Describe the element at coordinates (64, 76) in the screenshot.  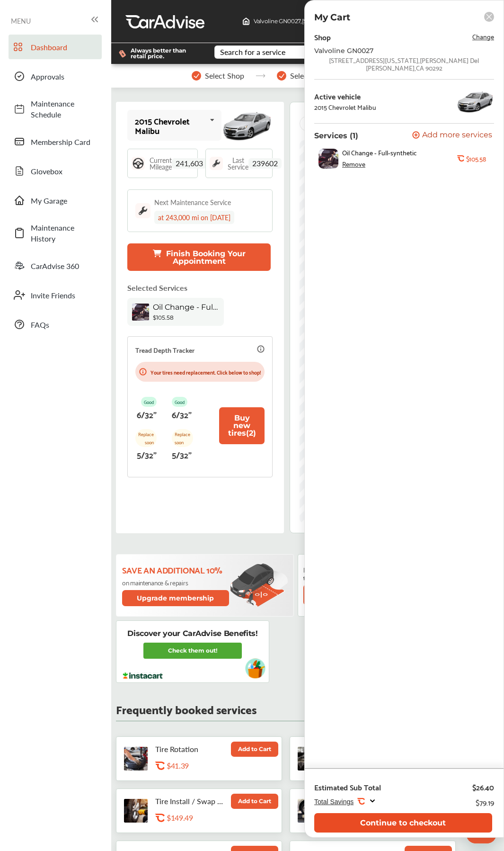
I see `span: Approvals` at that location.